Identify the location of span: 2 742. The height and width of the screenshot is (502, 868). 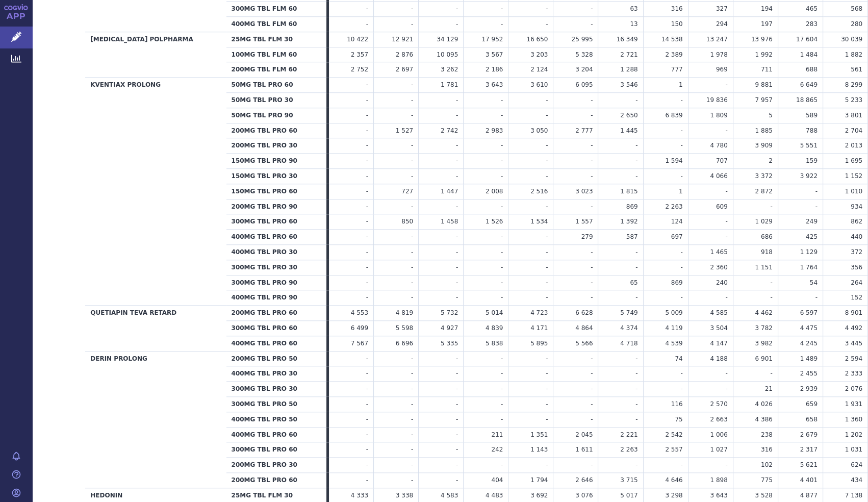
(450, 131).